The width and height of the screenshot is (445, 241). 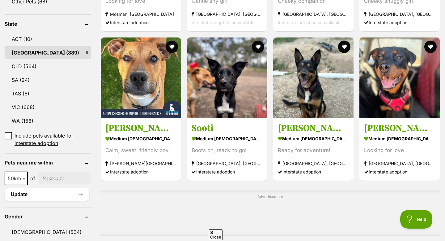 What do you see at coordinates (400, 150) in the screenshot?
I see `div: Looking for love` at bounding box center [400, 150].